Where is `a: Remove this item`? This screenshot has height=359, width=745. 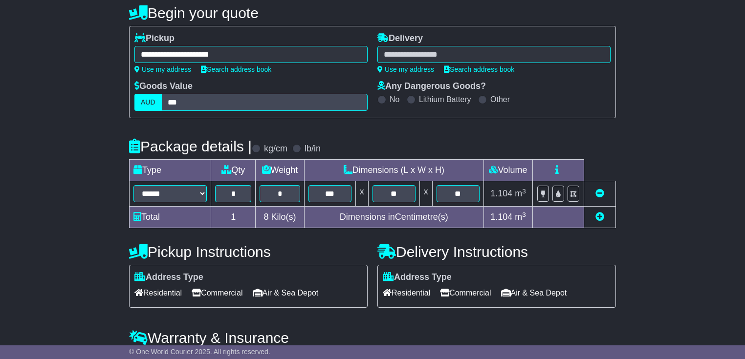
a: Remove this item is located at coordinates (600, 194).